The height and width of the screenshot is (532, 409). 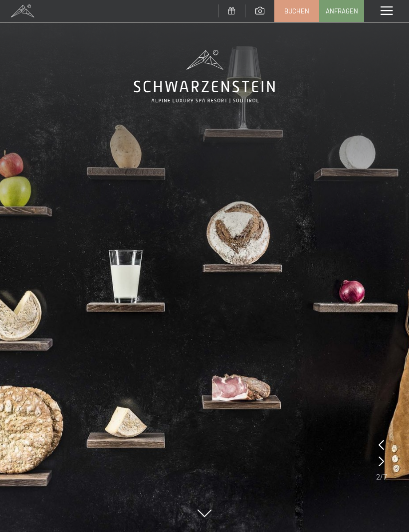 What do you see at coordinates (342, 11) in the screenshot?
I see `a: Anfragen` at bounding box center [342, 11].